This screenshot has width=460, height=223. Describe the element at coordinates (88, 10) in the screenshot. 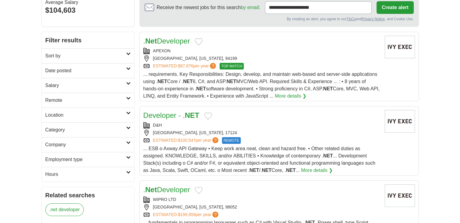

I see `div: $104,603` at that location.